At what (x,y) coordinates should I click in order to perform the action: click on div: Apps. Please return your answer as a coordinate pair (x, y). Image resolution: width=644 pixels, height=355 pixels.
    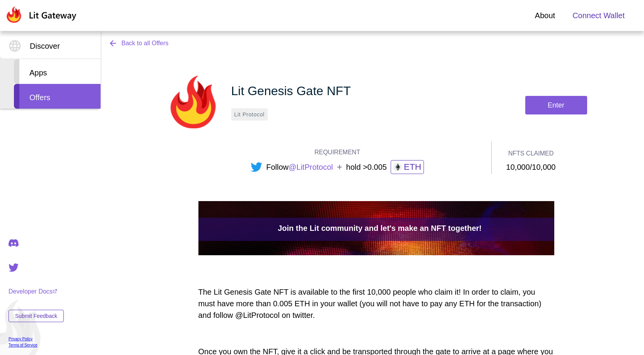
    Looking at the image, I should click on (57, 71).